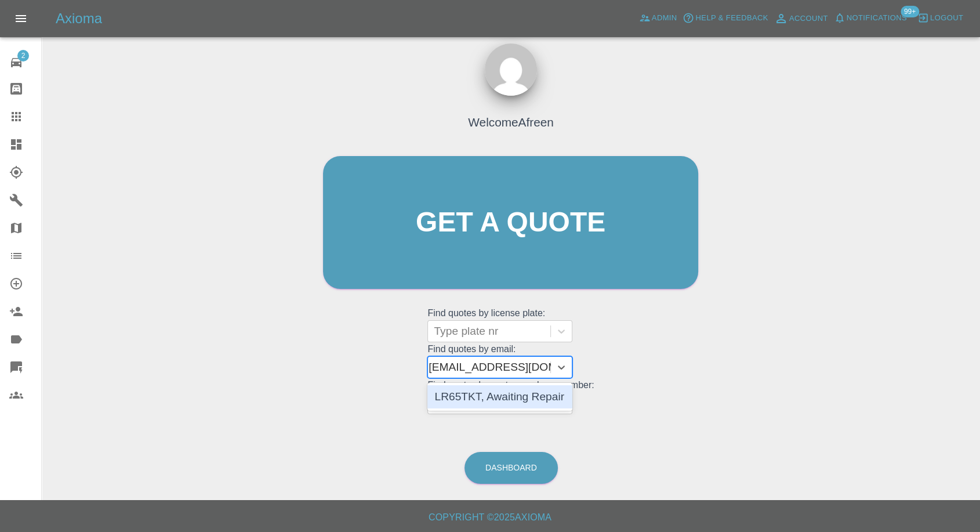 Image resolution: width=980 pixels, height=532 pixels. What do you see at coordinates (877, 18) in the screenshot?
I see `span: Notifications` at bounding box center [877, 18].